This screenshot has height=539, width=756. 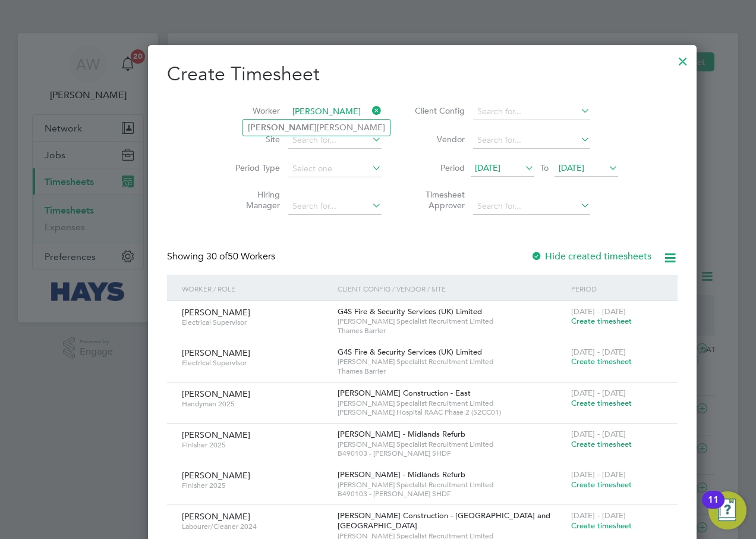 I want to click on span: To, so click(x=545, y=168).